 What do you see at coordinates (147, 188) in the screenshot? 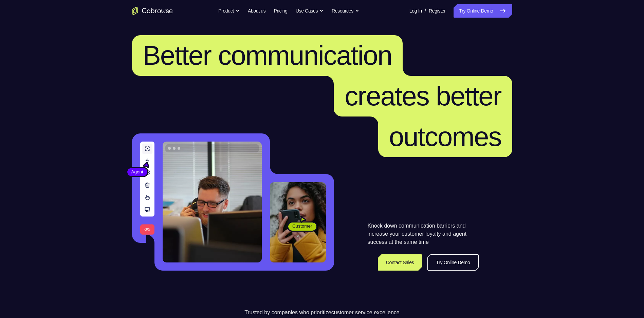
I see `img: A series of tools used in co-browsing sessions` at bounding box center [147, 188].